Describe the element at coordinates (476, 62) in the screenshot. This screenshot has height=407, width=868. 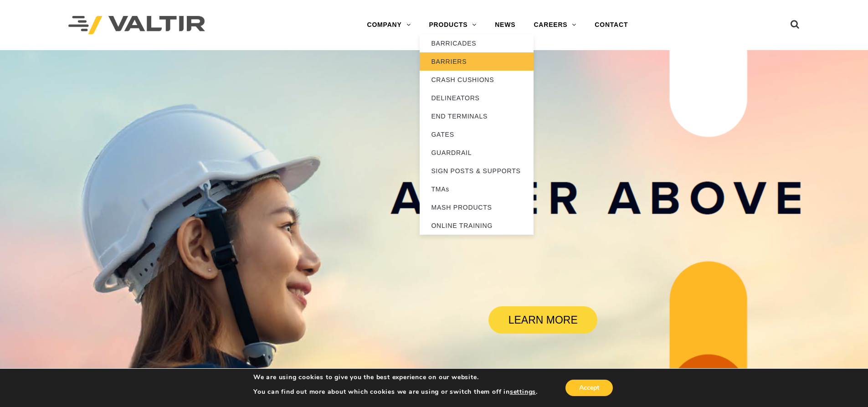
I see `a: BARRIERS` at that location.